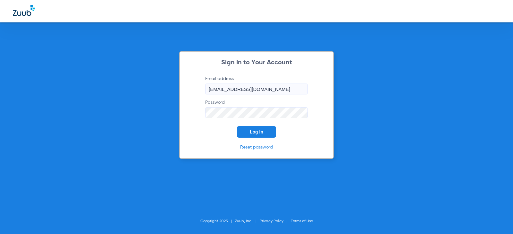 This screenshot has width=513, height=234. What do you see at coordinates (302, 222) in the screenshot?
I see `a: Terms of Use` at bounding box center [302, 222].